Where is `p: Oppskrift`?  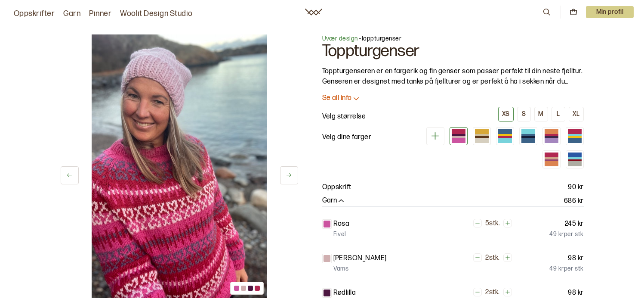
p: Oppskrift is located at coordinates (337, 187).